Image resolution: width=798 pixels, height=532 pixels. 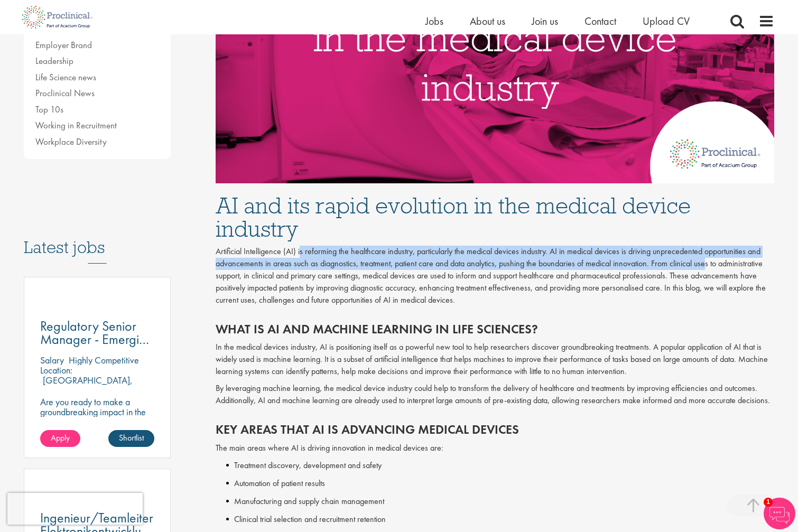 What do you see at coordinates (97, 427) in the screenshot?
I see `p: Are you ready to make a groundbreaking impact in the world of biotechnology? Join a growing compa...` at bounding box center [97, 427].